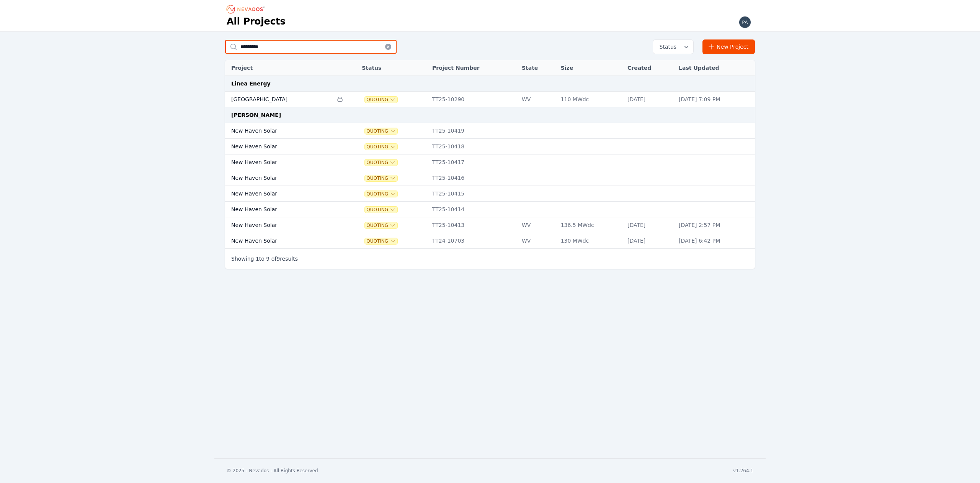 This screenshot has height=483, width=980. I want to click on th: Project Number, so click(474, 68).